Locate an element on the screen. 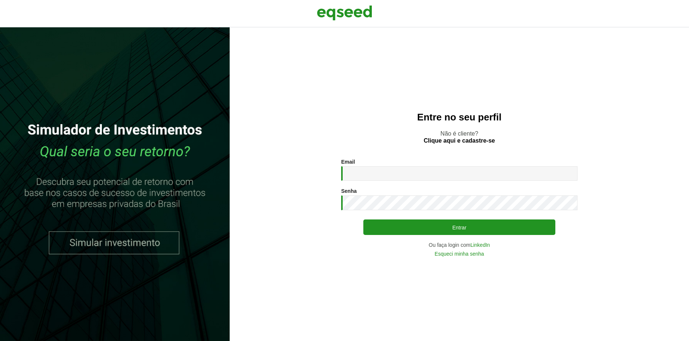 The height and width of the screenshot is (341, 689). a: LinkedIn is located at coordinates (480, 245).